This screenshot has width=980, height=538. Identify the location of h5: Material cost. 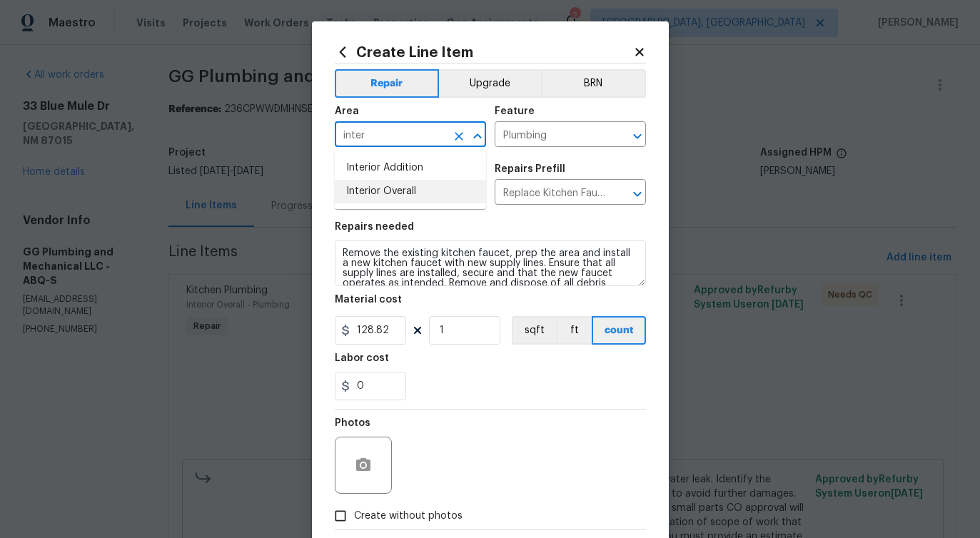
(368, 300).